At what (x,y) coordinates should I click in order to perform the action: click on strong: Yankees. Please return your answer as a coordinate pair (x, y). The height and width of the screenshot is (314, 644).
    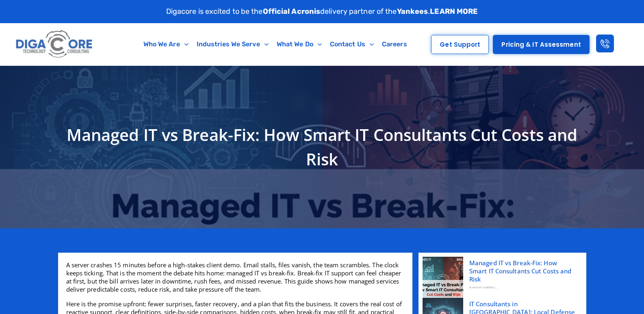
    Looking at the image, I should click on (412, 11).